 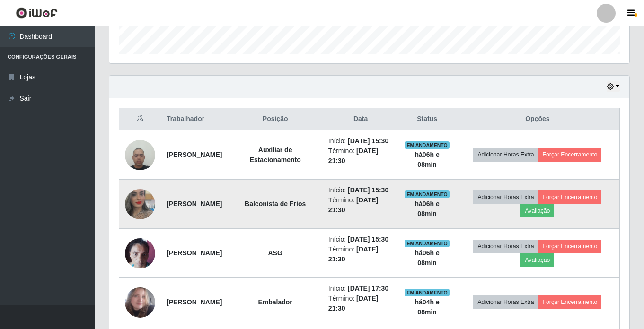 I want to click on img: CoreUI Logo, so click(x=37, y=13).